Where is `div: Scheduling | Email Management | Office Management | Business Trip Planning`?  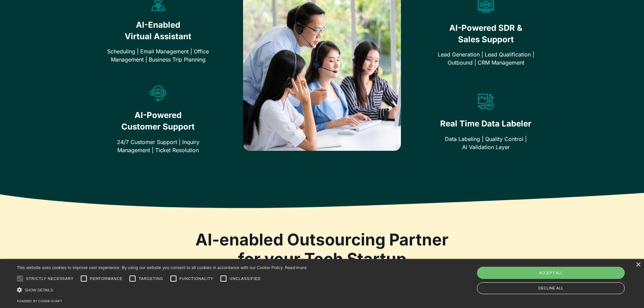
div: Scheduling | Email Management | Office Management | Business Trip Planning is located at coordinates (158, 55).